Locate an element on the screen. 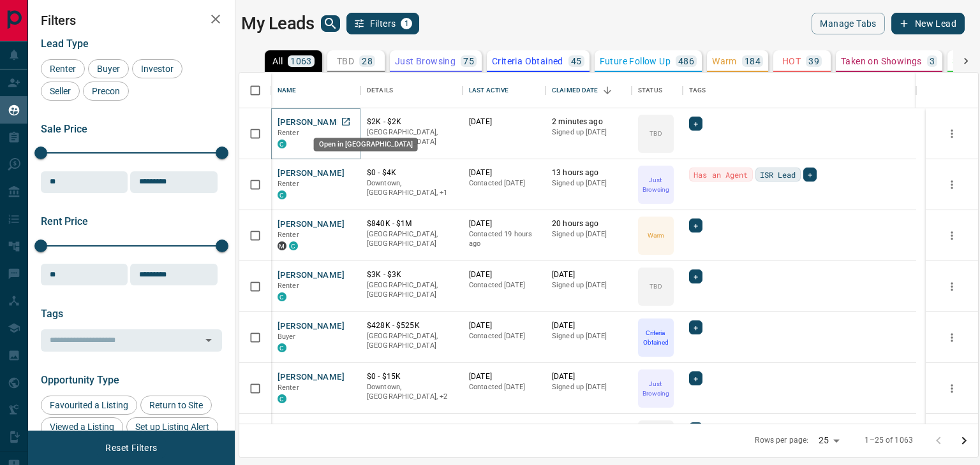 The height and width of the screenshot is (465, 980). p: $840K - $1M is located at coordinates (412, 224).